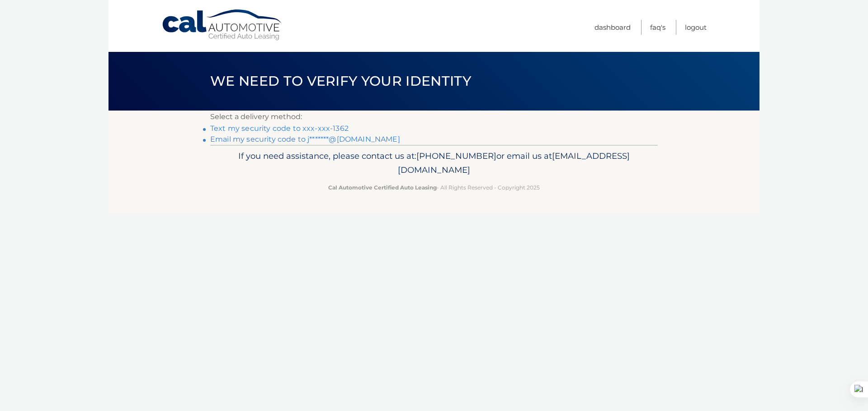  Describe the element at coordinates (434, 187) in the screenshot. I see `p: - All Rights Reserved - Copyright 2025` at that location.